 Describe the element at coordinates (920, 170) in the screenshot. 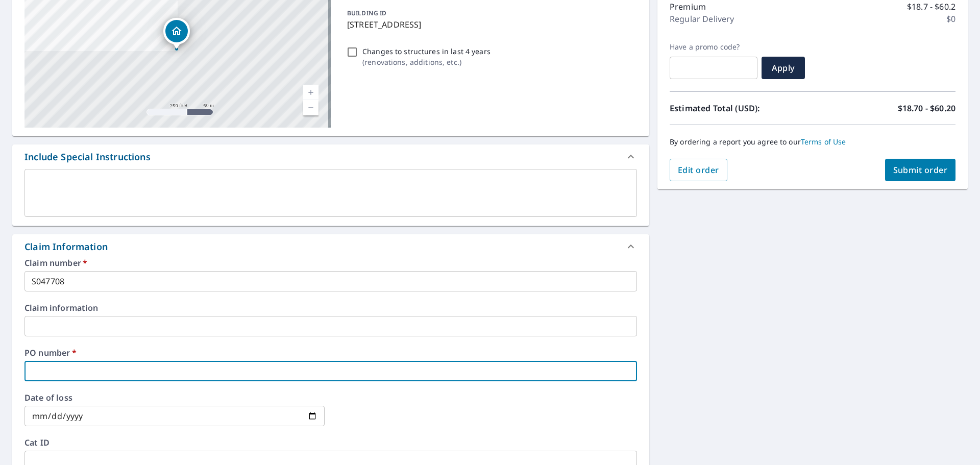

I see `span: Submit order` at that location.